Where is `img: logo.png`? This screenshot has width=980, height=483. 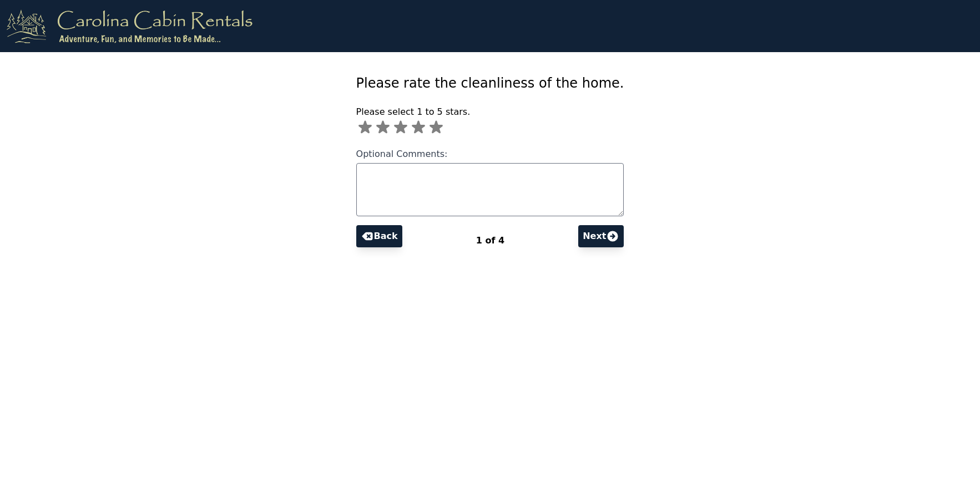 img: logo.png is located at coordinates (129, 26).